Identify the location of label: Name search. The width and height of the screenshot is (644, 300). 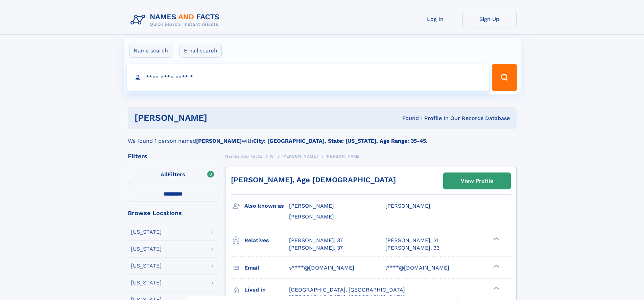
(151, 51).